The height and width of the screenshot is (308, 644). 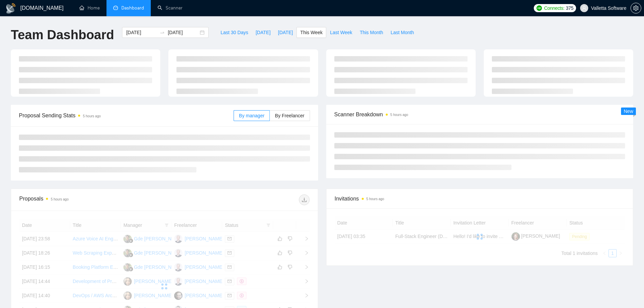 What do you see at coordinates (289, 116) in the screenshot?
I see `span: By Freelancer` at bounding box center [289, 116].